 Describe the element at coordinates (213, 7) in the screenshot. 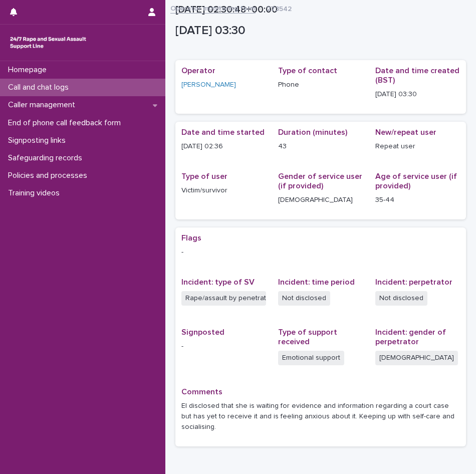

I see `a: Operator monitoring form` at that location.